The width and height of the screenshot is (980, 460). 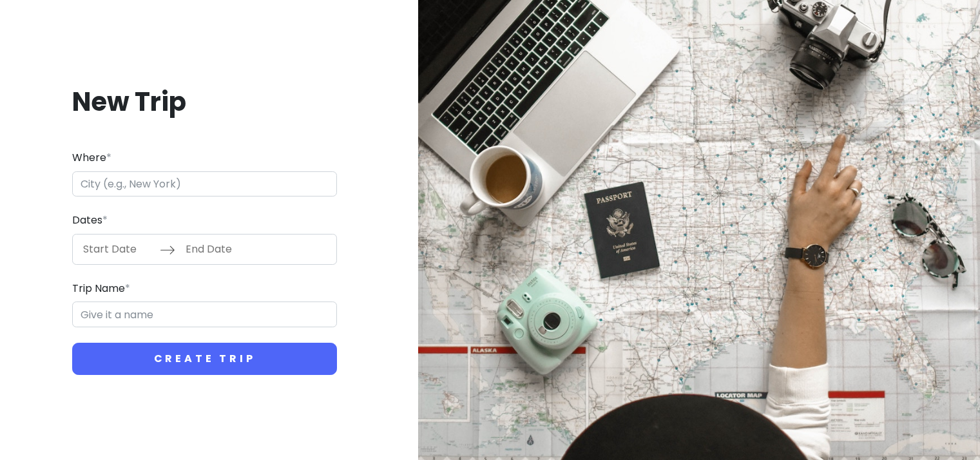 I want to click on label: Dates, so click(x=90, y=221).